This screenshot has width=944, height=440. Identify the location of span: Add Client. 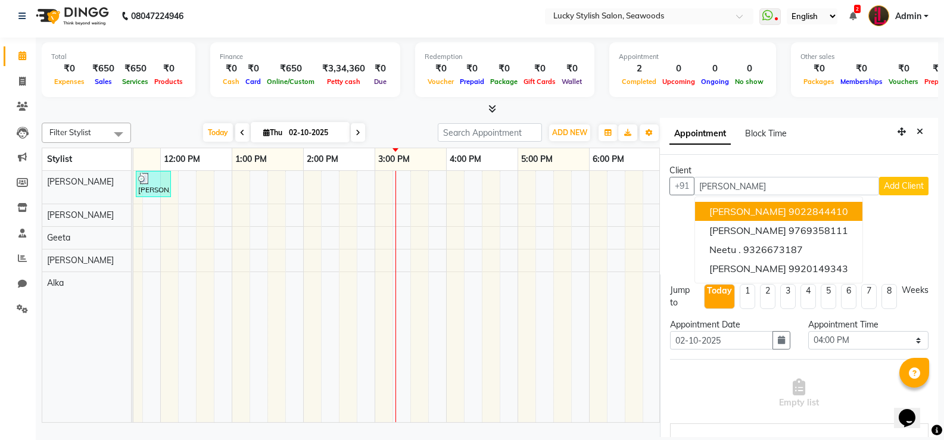
(904, 186).